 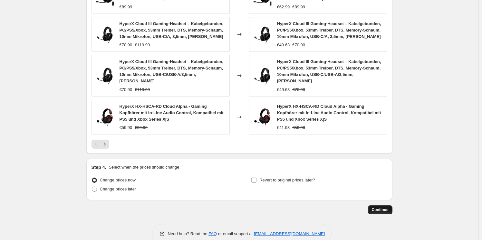 I want to click on span: Continue, so click(x=380, y=210).